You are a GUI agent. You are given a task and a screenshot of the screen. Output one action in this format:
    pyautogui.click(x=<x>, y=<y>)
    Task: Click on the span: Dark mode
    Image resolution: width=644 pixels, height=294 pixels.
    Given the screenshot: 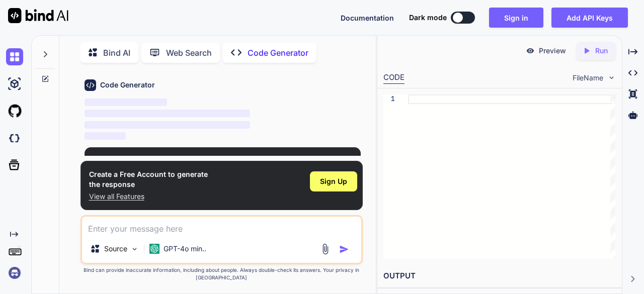 What is the action you would take?
    pyautogui.click(x=428, y=17)
    